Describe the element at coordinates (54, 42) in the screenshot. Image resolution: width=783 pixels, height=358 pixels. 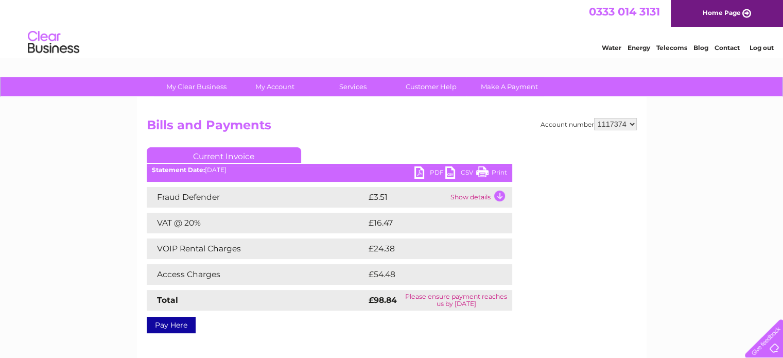
I see `img: logo.png` at that location.